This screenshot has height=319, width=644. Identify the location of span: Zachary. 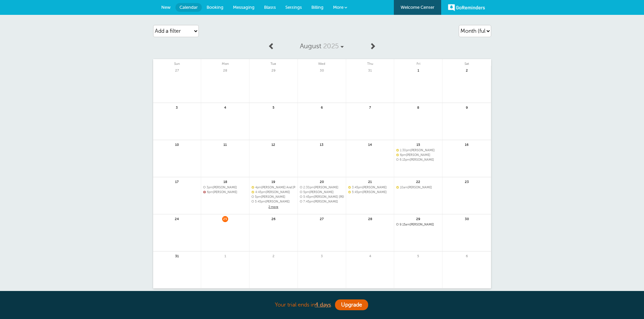
(418, 188).